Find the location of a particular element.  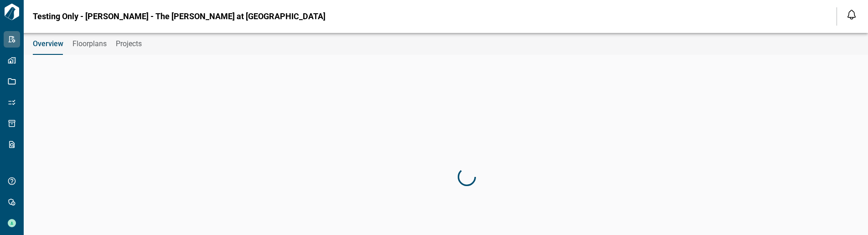

div: base tabs is located at coordinates (446, 44).